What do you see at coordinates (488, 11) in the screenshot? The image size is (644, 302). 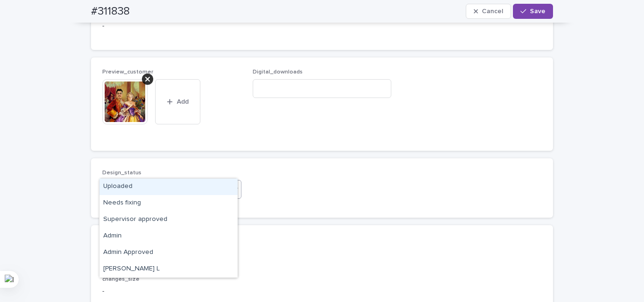 I see `button: Cancel` at bounding box center [488, 11].